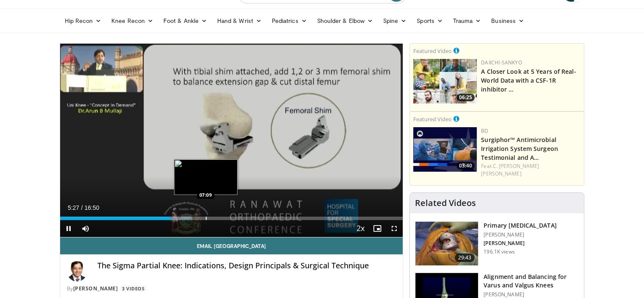 This screenshot has width=644, height=298. What do you see at coordinates (485, 130) in the screenshot?
I see `a: BD` at bounding box center [485, 130].